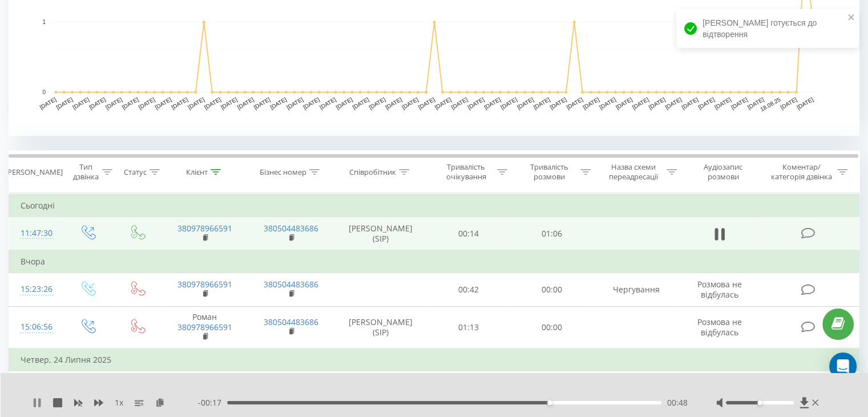  I want to click on div: 11:47:30, so click(36, 233).